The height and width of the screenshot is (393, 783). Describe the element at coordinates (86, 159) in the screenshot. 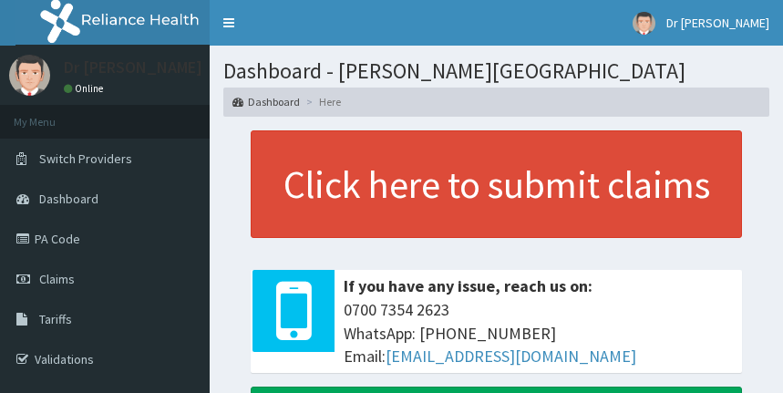

I see `span: Switch Providers` at that location.